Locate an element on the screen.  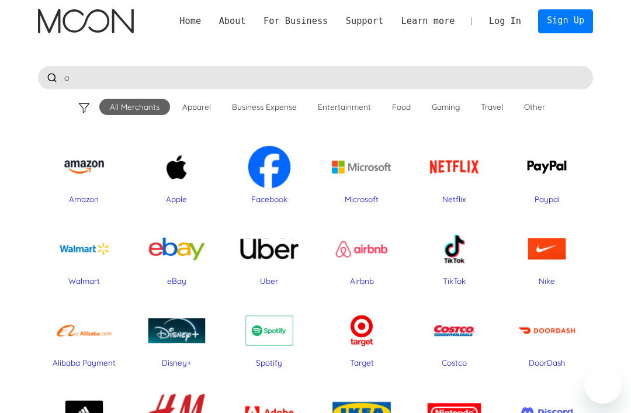
div: Walmart is located at coordinates (84, 281).